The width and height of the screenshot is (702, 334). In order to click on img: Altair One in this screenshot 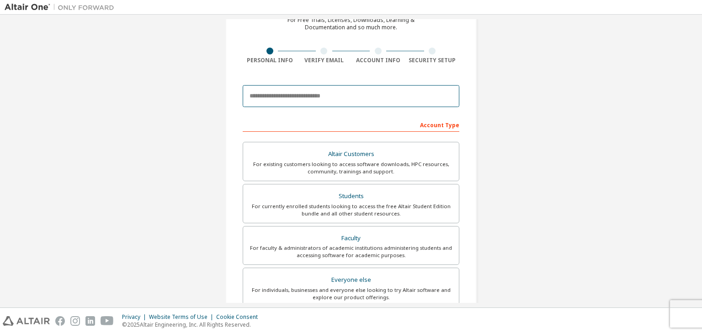, I will do `click(62, 7)`.